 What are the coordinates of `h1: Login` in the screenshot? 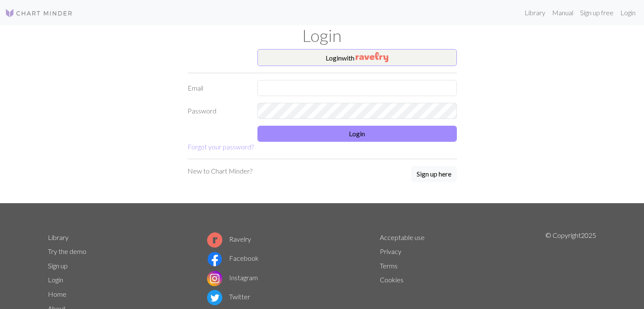 It's located at (322, 35).